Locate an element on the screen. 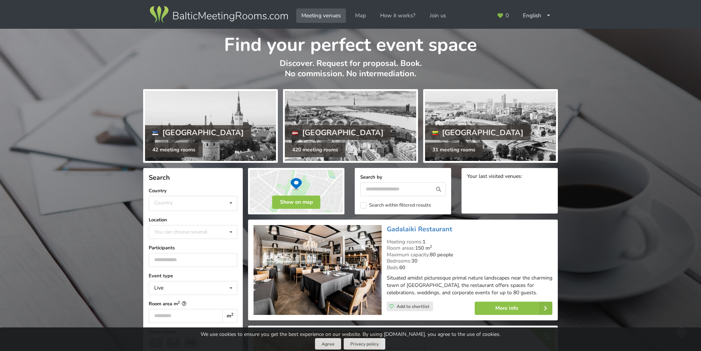 This screenshot has width=701, height=351. div: Bedrooms: is located at coordinates (470, 261).